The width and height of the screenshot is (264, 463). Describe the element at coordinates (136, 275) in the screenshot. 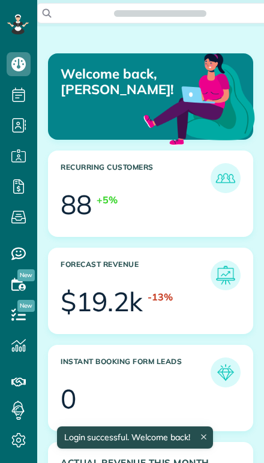

I see `h3: Forecast Revenue` at that location.